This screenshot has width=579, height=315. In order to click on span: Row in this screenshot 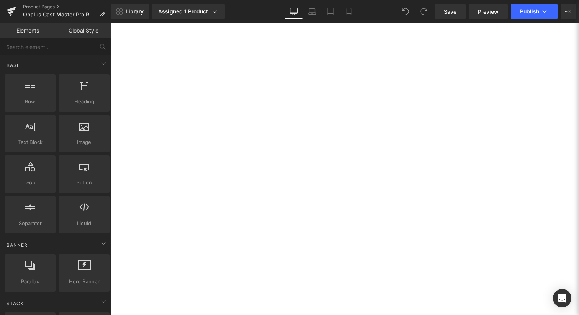, I will do `click(30, 102)`.